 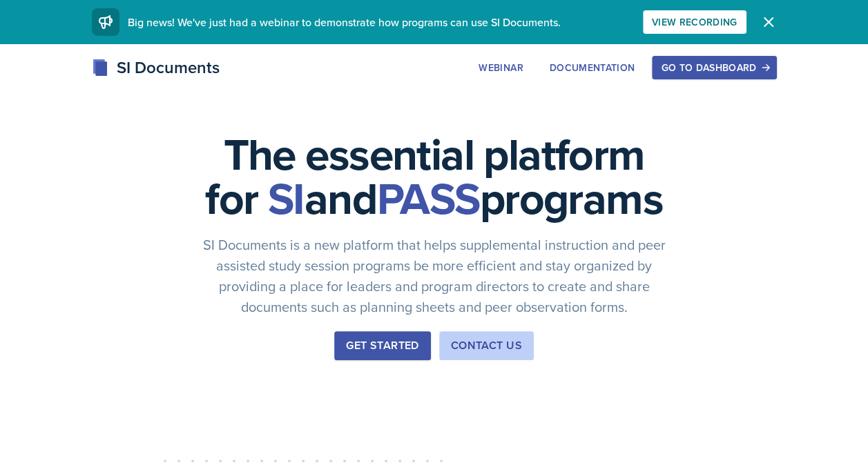 What do you see at coordinates (592, 67) in the screenshot?
I see `div: Documentation` at bounding box center [592, 67].